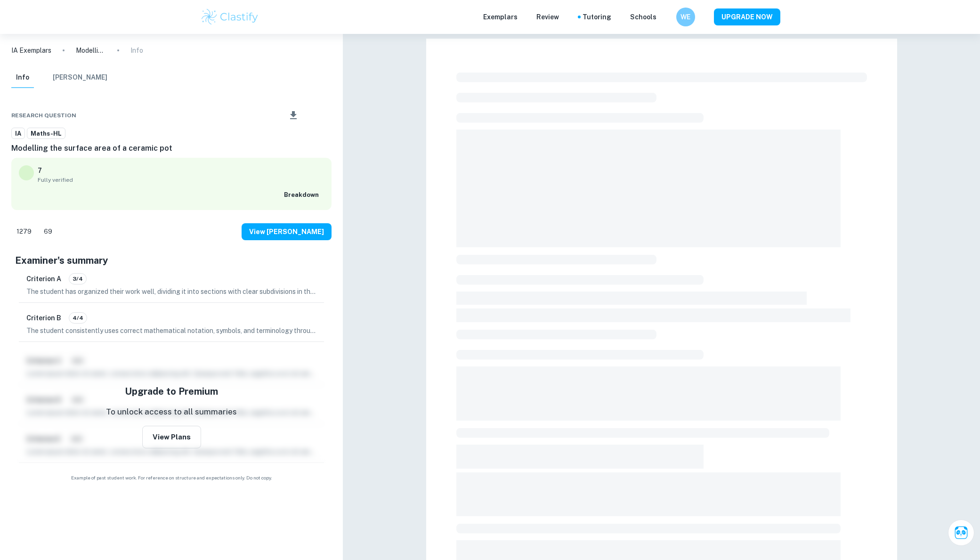  Describe the element at coordinates (686, 17) in the screenshot. I see `button: WE` at that location.